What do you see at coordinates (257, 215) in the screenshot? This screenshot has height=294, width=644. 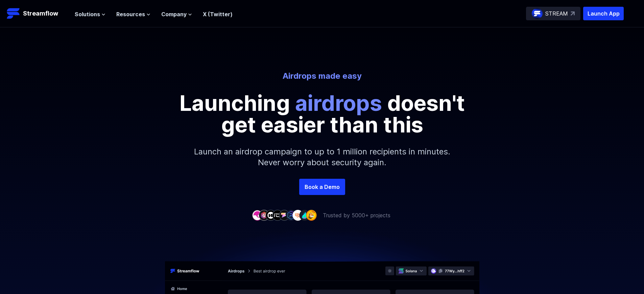 I see `img: company-1` at bounding box center [257, 215].